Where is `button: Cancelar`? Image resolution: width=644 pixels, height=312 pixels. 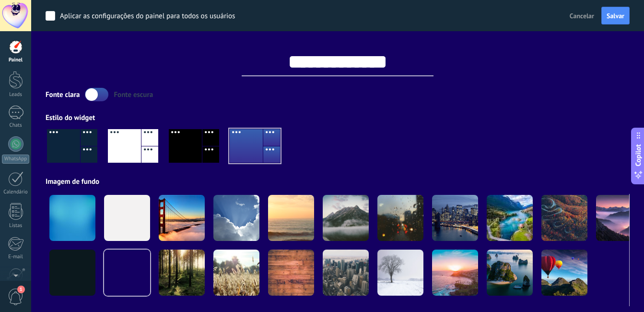 button: Cancelar is located at coordinates (582, 16).